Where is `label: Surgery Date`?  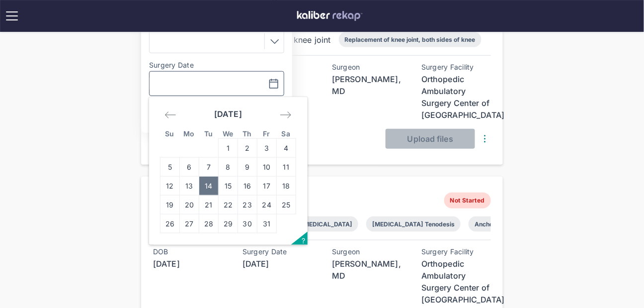
label: Surgery Date is located at coordinates (216, 65).